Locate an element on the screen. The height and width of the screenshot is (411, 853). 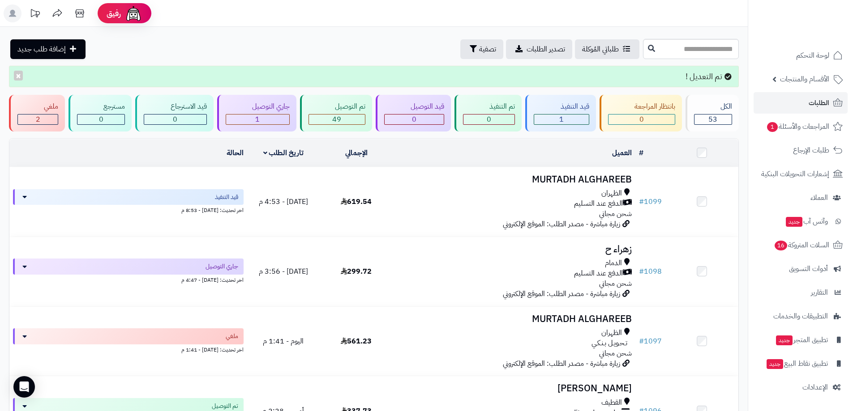
span: القطيف is located at coordinates (611, 403).